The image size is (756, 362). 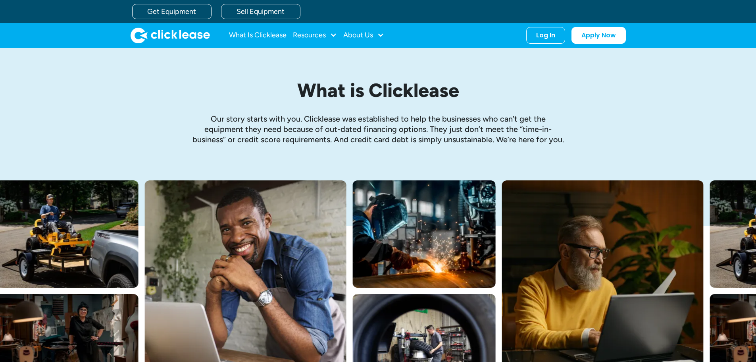 What do you see at coordinates (261, 12) in the screenshot?
I see `a: Sell Equipment` at bounding box center [261, 12].